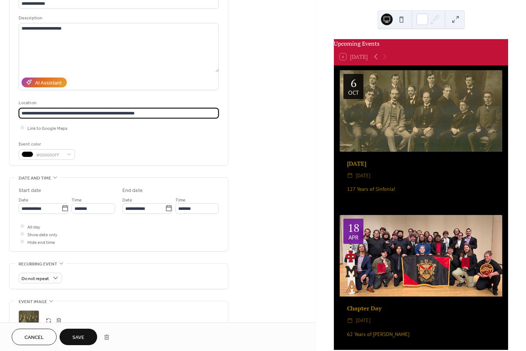 The width and height of the screenshot is (526, 351). I want to click on button: AI Assistant, so click(44, 82).